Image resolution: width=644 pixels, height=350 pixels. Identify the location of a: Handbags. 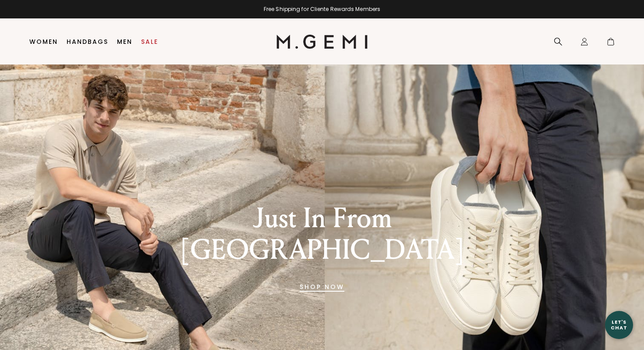
(87, 42).